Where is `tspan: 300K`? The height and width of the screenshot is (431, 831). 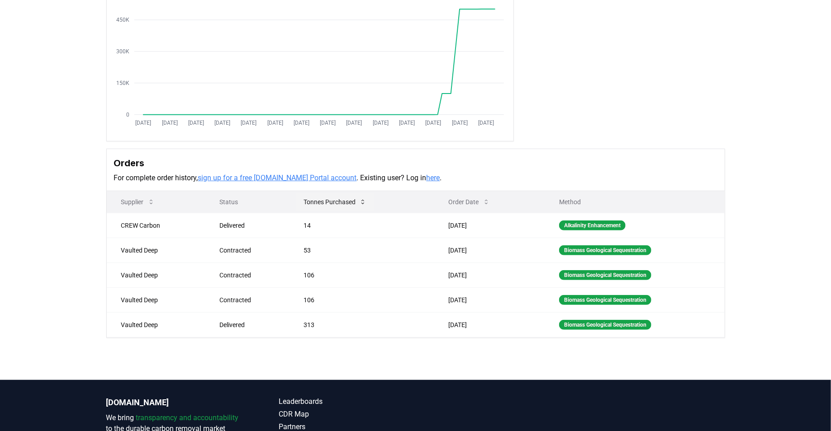 tspan: 300K is located at coordinates (122, 52).